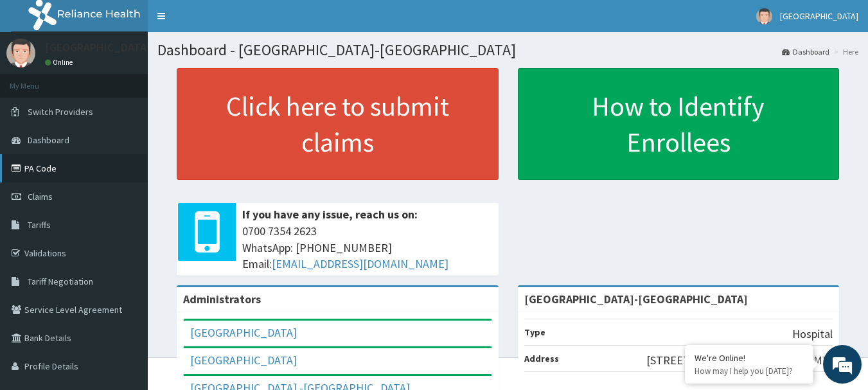  I want to click on span: Tariffs, so click(39, 225).